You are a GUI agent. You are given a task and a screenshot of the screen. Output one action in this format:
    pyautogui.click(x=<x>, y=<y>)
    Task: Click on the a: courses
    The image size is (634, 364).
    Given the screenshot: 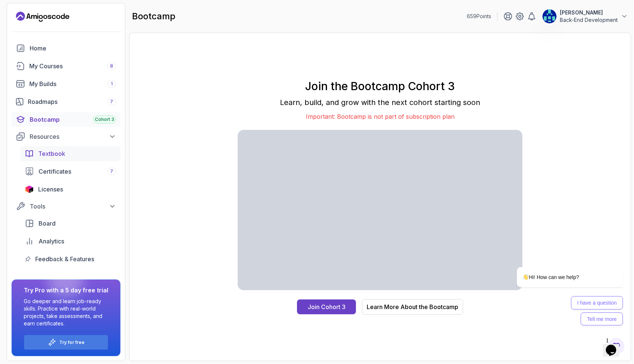 What is the action you would take?
    pyautogui.click(x=66, y=66)
    